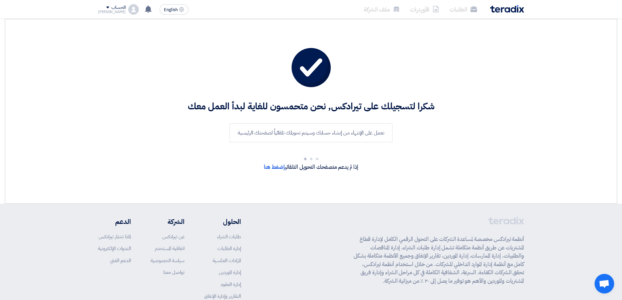 The image size is (622, 300). I want to click on div: الحساب, so click(118, 8).